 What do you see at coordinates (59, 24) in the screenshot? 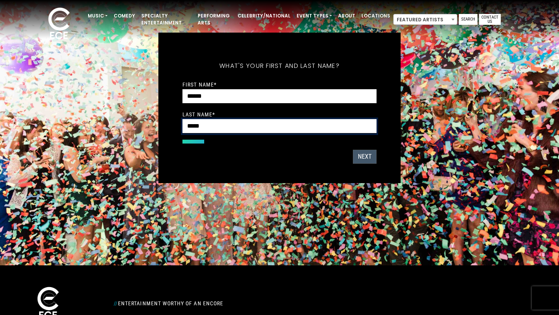
I see `img: ece_new_logo_whitev2-1.png` at bounding box center [59, 24].